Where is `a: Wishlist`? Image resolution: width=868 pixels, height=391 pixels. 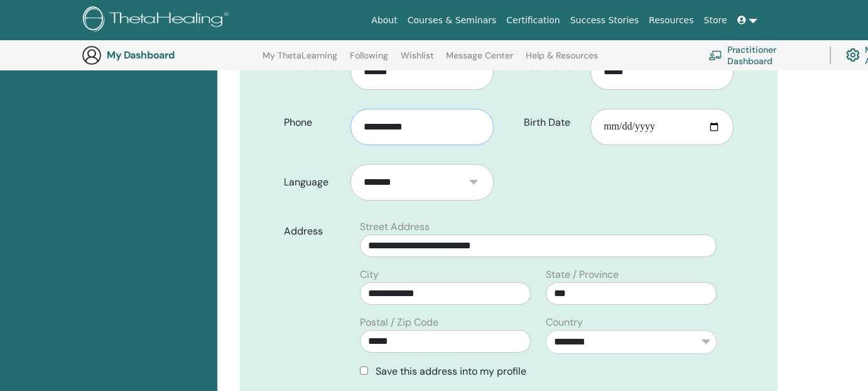 a: Wishlist is located at coordinates (417, 61).